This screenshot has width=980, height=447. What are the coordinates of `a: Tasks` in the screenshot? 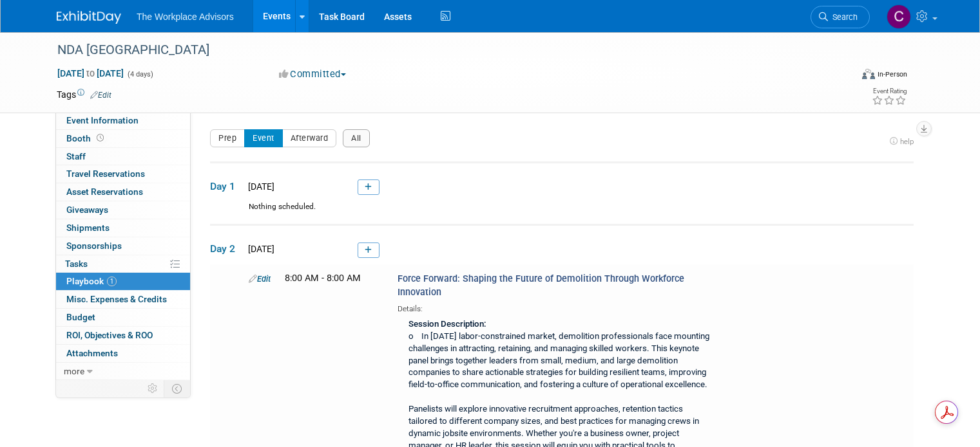 It's located at (123, 264).